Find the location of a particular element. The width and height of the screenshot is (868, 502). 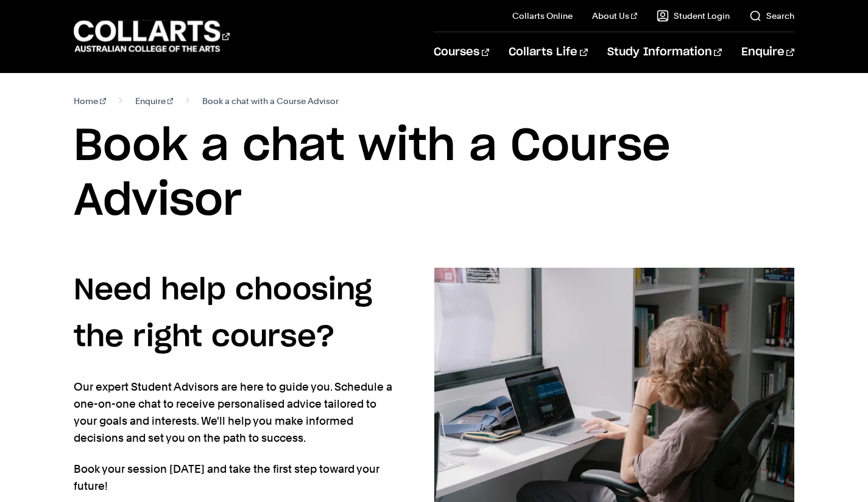

a: Search is located at coordinates (772, 16).